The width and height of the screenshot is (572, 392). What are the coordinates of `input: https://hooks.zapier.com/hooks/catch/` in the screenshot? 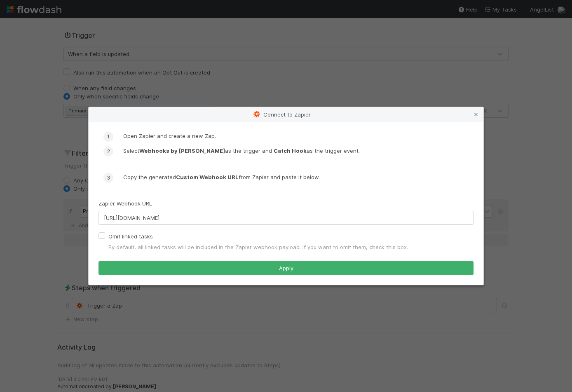 It's located at (286, 218).